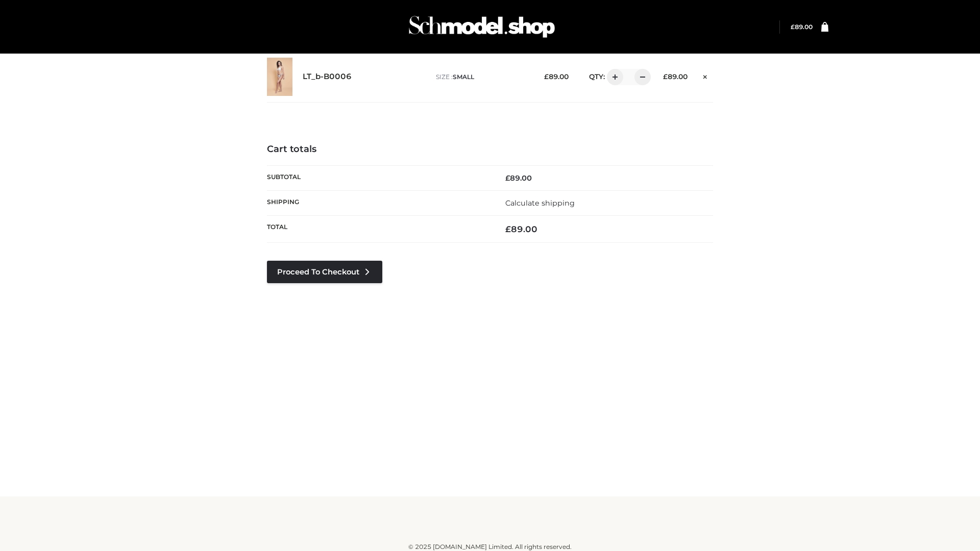 The height and width of the screenshot is (551, 980). I want to click on th: Subtotal, so click(378, 178).